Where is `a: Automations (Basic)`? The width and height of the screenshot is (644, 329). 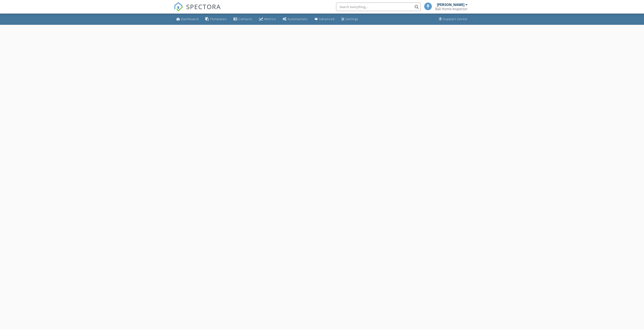
a: Automations (Basic) is located at coordinates (295, 19).